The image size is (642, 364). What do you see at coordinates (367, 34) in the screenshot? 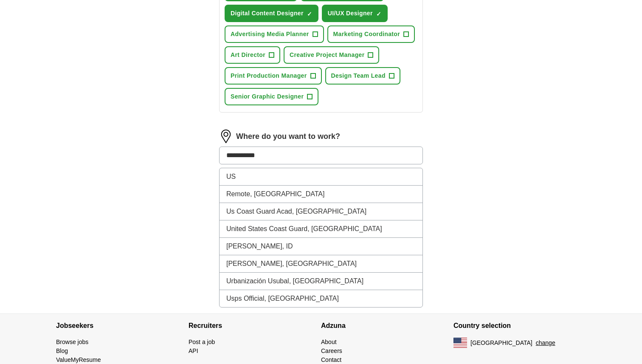
I see `span: Marketing Coordinator` at bounding box center [367, 34].